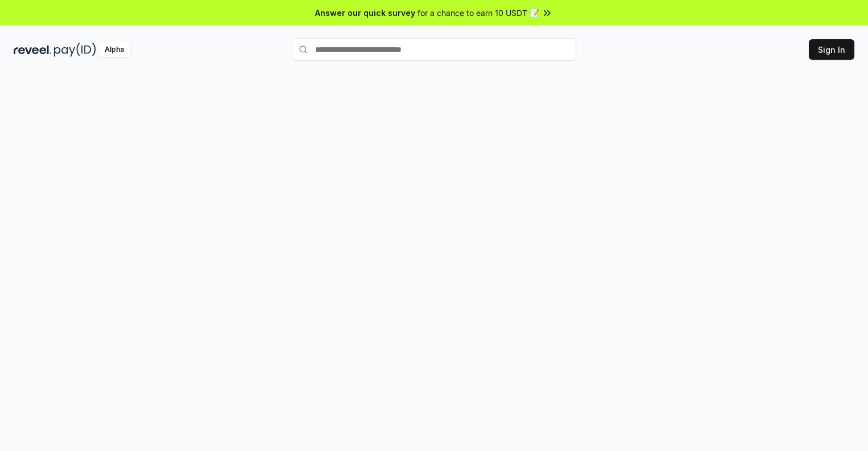 This screenshot has width=868, height=451. I want to click on div: Alpha, so click(115, 50).